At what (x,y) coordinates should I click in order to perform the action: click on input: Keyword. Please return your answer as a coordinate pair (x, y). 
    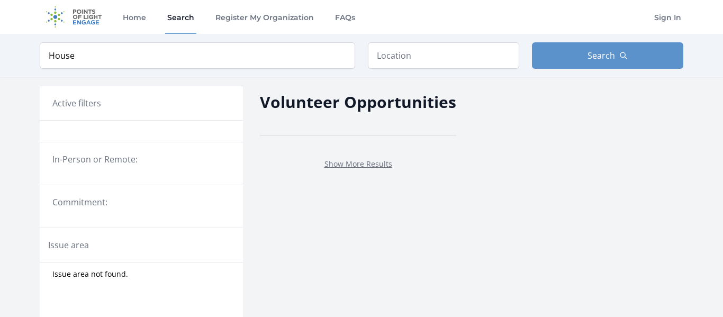
    Looking at the image, I should click on (197, 56).